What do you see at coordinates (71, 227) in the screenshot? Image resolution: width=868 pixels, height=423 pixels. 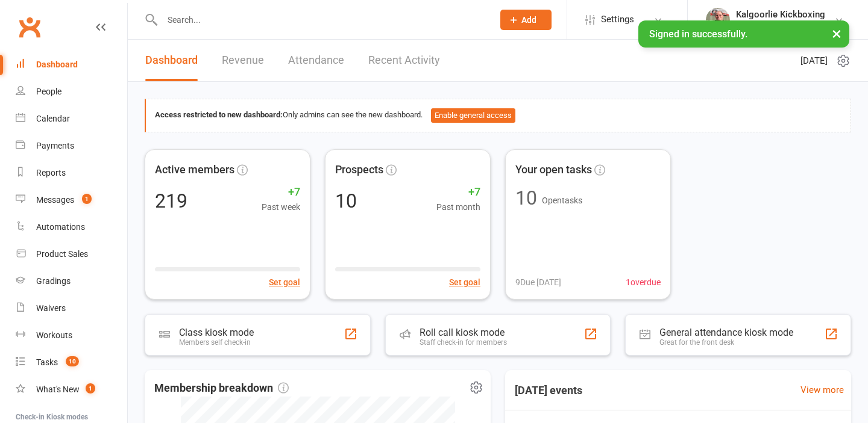 I see `a: Automations` at bounding box center [71, 227].